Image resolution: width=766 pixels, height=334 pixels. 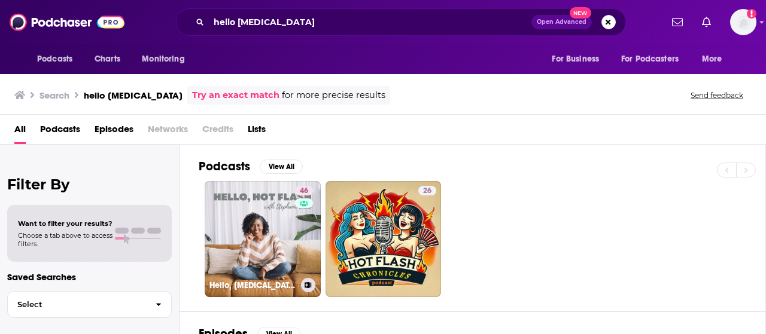 What do you see at coordinates (67, 22) in the screenshot?
I see `a: Podchaser - Follow, Share and Rate Podcasts` at bounding box center [67, 22].